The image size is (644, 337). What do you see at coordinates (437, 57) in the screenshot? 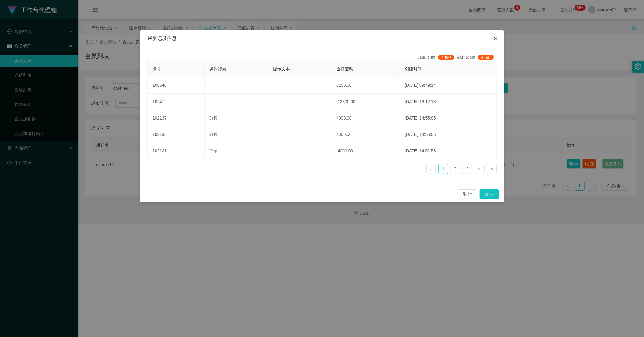
I see `div: 订单金额:` at bounding box center [437, 57].